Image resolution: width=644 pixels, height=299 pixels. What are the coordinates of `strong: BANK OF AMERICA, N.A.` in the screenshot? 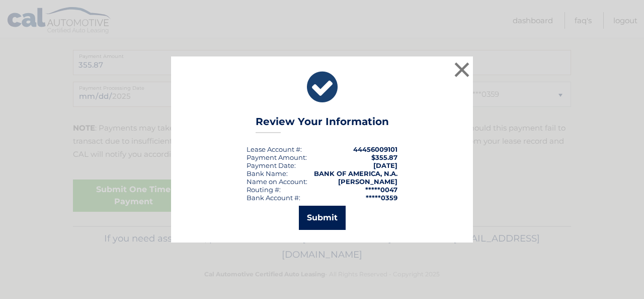 It's located at (356, 173).